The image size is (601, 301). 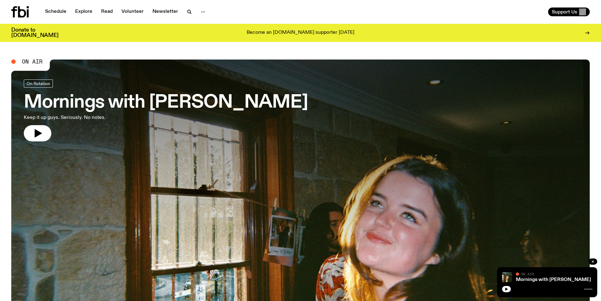 What do you see at coordinates (132, 12) in the screenshot?
I see `a: Volunteer` at bounding box center [132, 12].